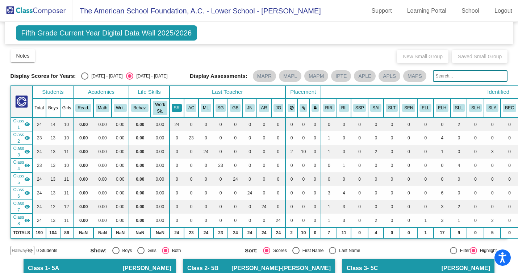 The image size is (518, 273). I want to click on mat-chip: MAPM, so click(316, 76).